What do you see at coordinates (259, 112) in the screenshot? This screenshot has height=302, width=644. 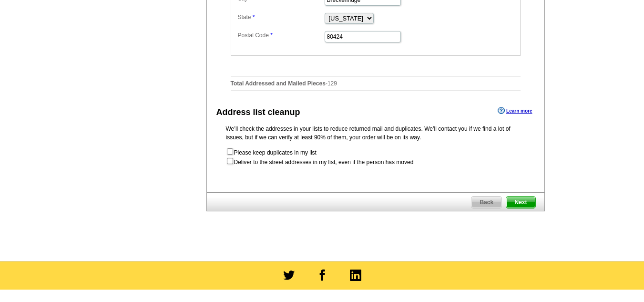 I see `div: Address list cleanup` at bounding box center [259, 112].